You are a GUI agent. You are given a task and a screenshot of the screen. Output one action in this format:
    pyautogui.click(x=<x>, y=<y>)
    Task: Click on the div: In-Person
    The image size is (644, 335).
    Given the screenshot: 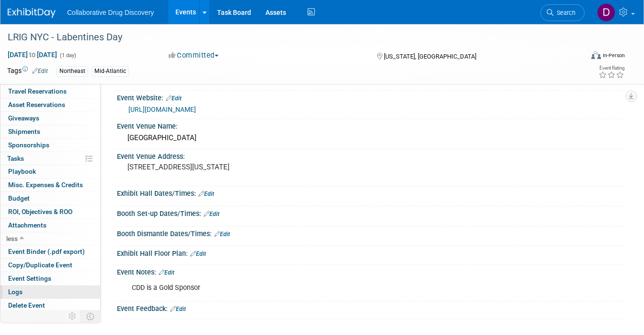 What is the action you would take?
    pyautogui.click(x=613, y=55)
    